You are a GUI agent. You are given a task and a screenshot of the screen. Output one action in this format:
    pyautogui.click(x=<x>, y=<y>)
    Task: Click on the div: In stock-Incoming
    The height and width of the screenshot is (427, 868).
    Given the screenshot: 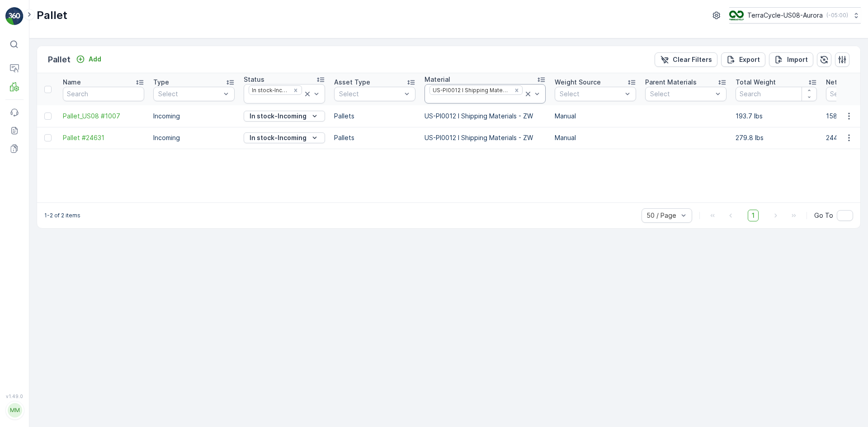 What is the action you would take?
    pyautogui.click(x=270, y=90)
    